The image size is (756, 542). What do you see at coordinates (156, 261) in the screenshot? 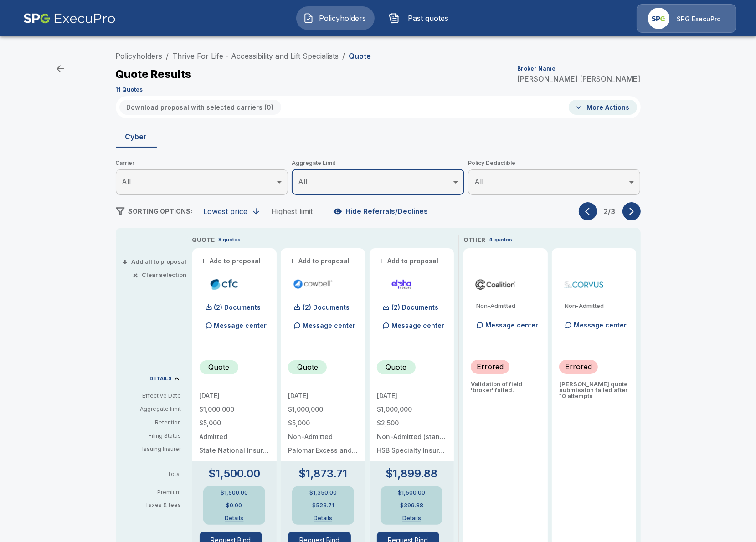
I see `button: +Add all to proposal` at bounding box center [156, 261].